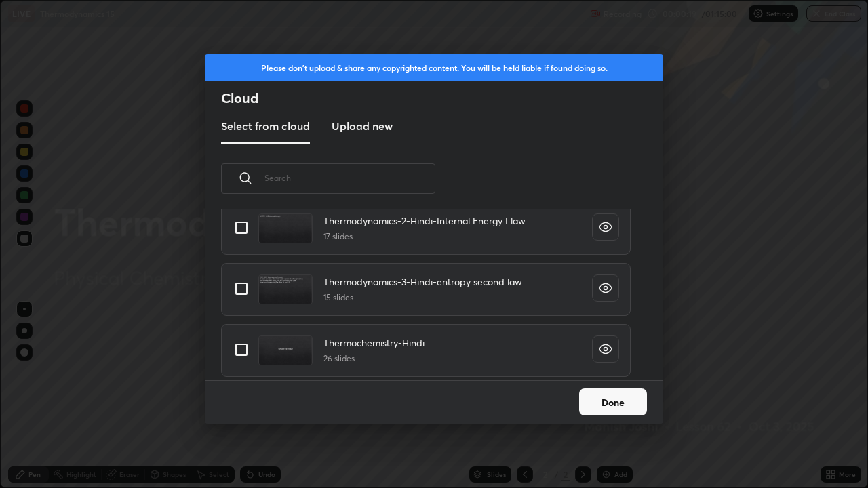 This screenshot has height=488, width=868. Describe the element at coordinates (425, 220) in the screenshot. I see `h4: Thermodynamics-2-Hindi-Internal Energy I law` at that location.